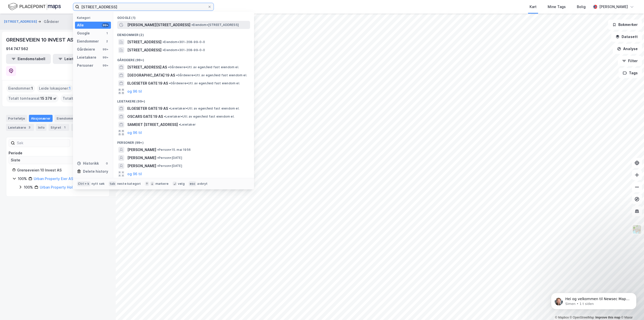 The width and height of the screenshot is (644, 320). What do you see at coordinates (533, 7) in the screenshot?
I see `div: Kart` at bounding box center [533, 7].